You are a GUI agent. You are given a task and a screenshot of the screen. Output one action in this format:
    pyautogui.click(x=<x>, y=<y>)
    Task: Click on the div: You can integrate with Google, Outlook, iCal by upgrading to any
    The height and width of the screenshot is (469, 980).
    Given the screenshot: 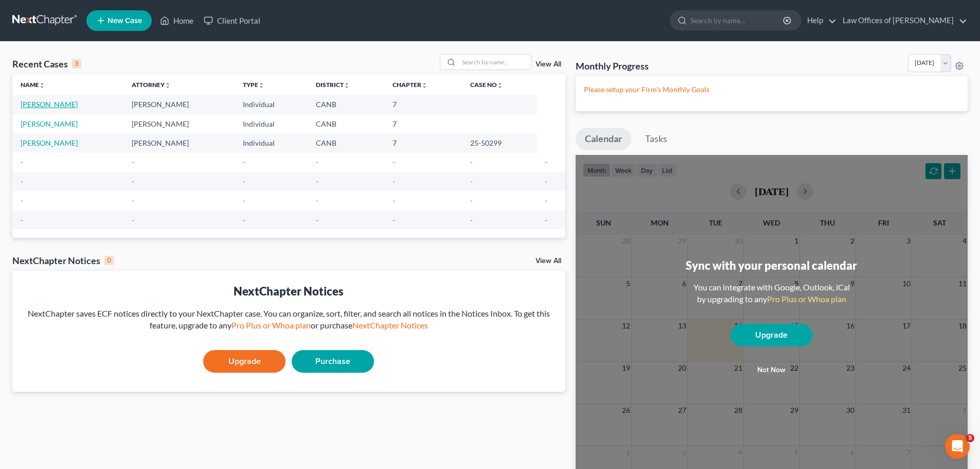 What is the action you would take?
    pyautogui.click(x=772, y=293)
    